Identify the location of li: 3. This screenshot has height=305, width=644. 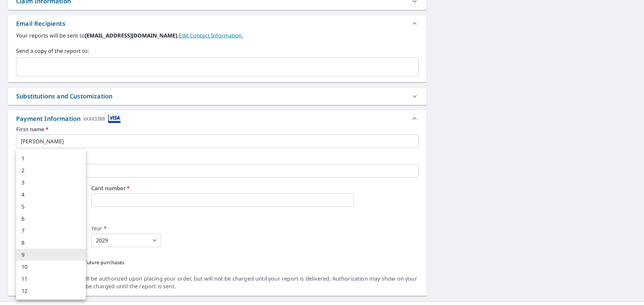
(51, 182).